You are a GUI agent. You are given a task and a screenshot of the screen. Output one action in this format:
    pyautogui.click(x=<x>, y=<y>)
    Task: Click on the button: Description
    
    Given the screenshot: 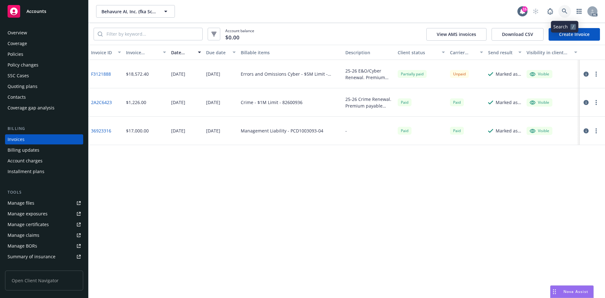 What is the action you would take?
    pyautogui.click(x=369, y=52)
    